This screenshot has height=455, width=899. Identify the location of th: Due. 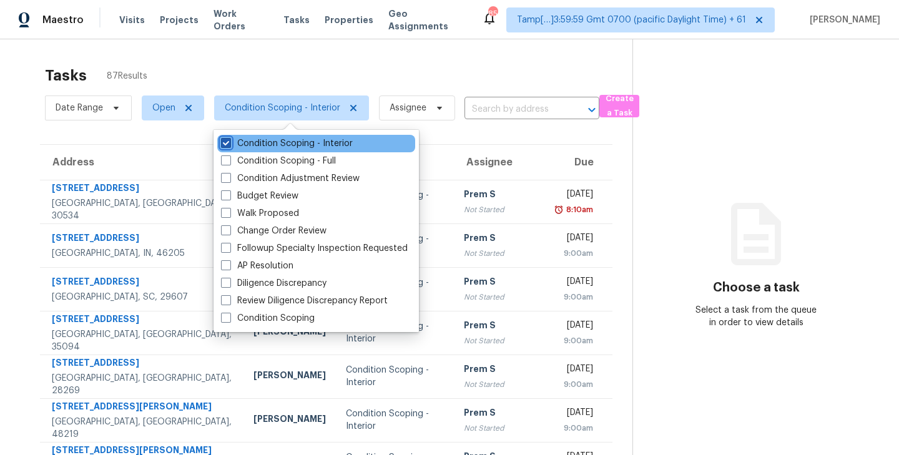
(579, 162).